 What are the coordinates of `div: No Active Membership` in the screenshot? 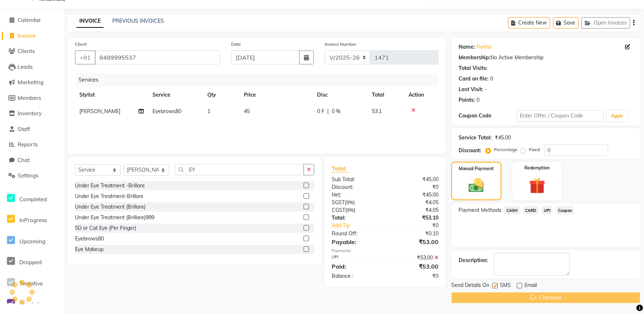 It's located at (545, 57).